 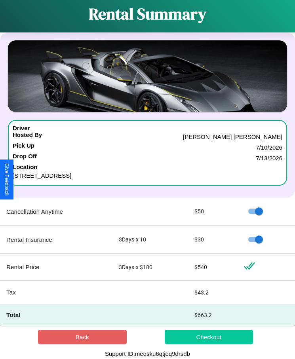 I want to click on td: $ 663.2, so click(x=212, y=315).